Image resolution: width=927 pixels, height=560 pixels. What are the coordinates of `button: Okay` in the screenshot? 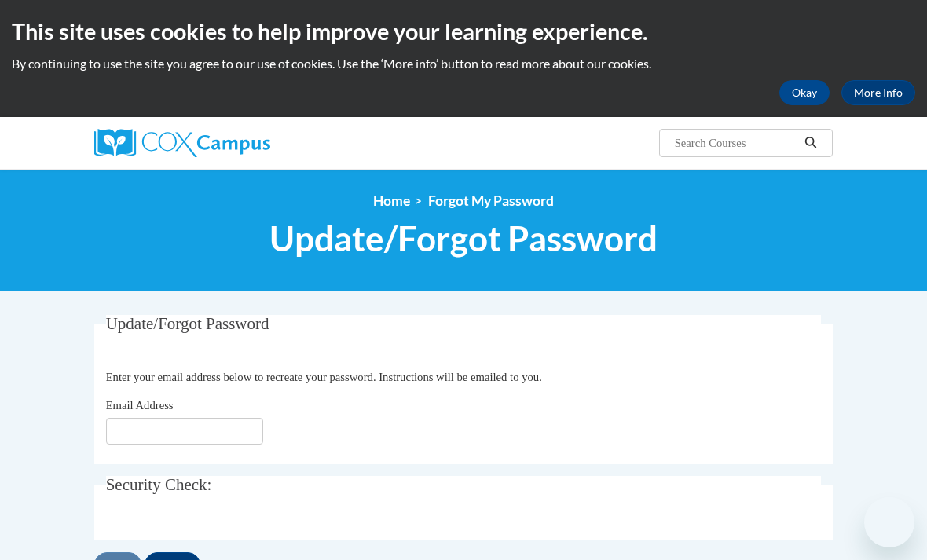 It's located at (804, 92).